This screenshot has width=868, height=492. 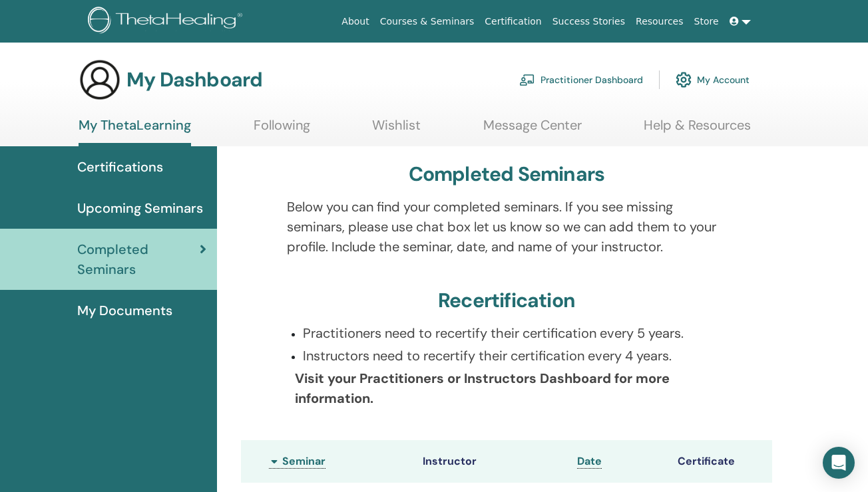 What do you see at coordinates (838, 463) in the screenshot?
I see `div: Open Intercom Messenger` at bounding box center [838, 463].